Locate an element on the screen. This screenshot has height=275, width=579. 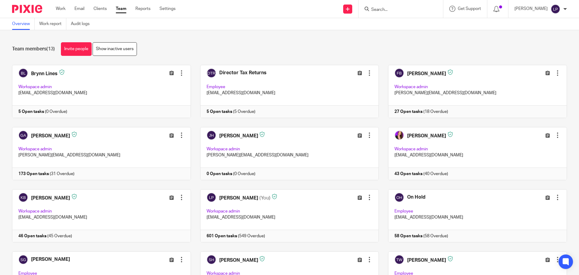
a: Audit logs is located at coordinates (82, 24).